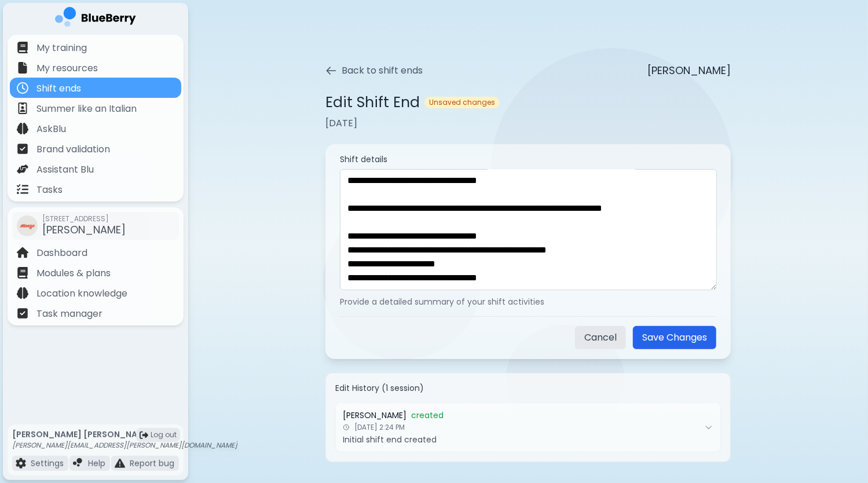  Describe the element at coordinates (73, 150) in the screenshot. I see `p: Brand validation` at that location.